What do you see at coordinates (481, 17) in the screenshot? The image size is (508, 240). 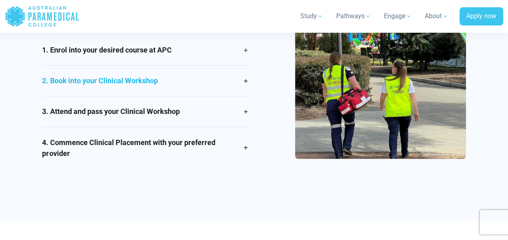 I see `a: Apply now` at bounding box center [481, 17].